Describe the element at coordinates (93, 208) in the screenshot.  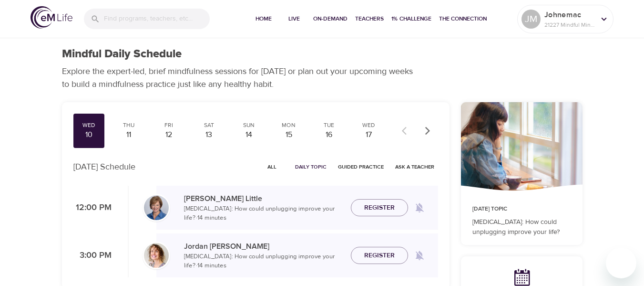
I see `p: 12:00 PM` at that location.